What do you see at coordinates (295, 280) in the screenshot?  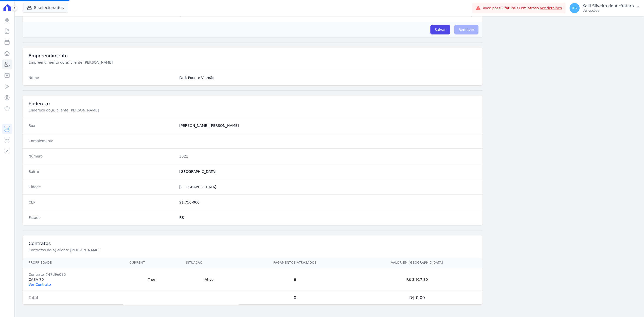 I see `td: 6` at bounding box center [295, 280].